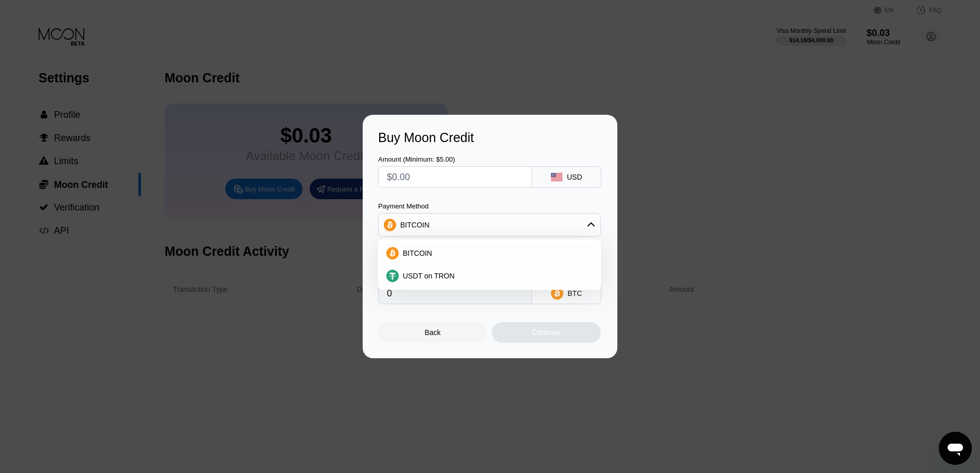 Image resolution: width=980 pixels, height=473 pixels. Describe the element at coordinates (574, 177) in the screenshot. I see `div: USD` at that location.